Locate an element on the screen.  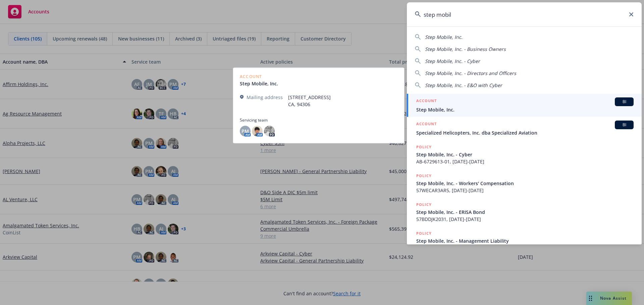
span: Step Mobile, Inc. - Workers' Compensation is located at coordinates (525, 183).